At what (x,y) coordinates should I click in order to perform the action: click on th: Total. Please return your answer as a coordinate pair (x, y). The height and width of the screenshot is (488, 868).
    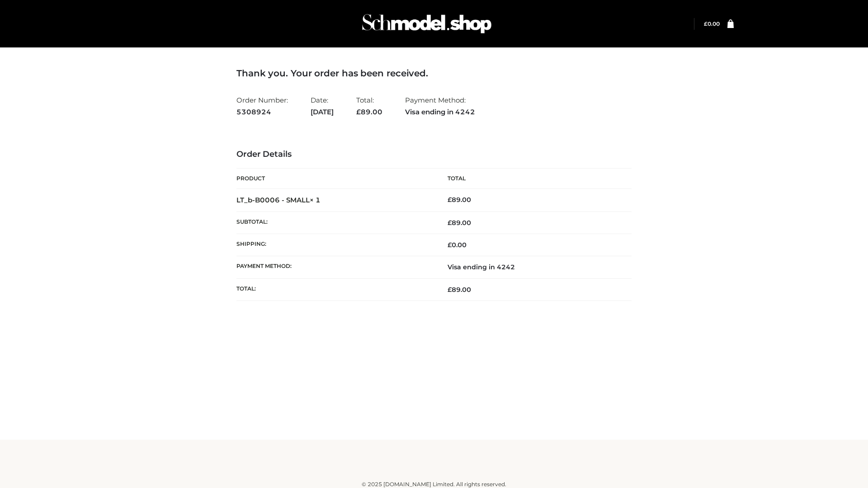
    Looking at the image, I should click on (533, 179).